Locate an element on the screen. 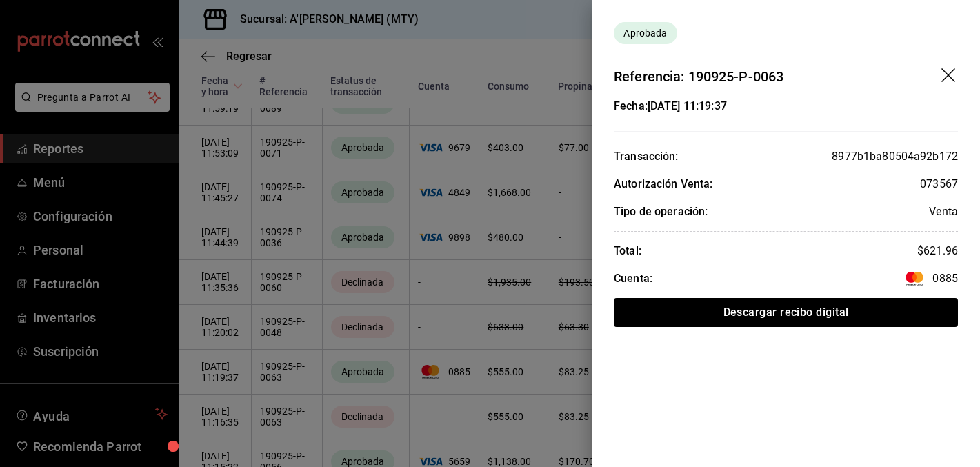 The width and height of the screenshot is (980, 467). div: Transacción: is located at coordinates (646, 157).